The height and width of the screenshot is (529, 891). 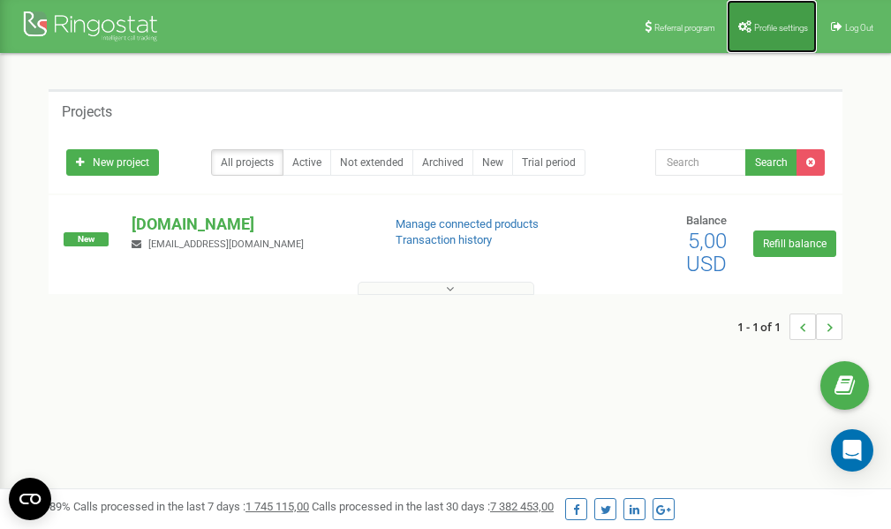 I want to click on a: All projects, so click(x=247, y=163).